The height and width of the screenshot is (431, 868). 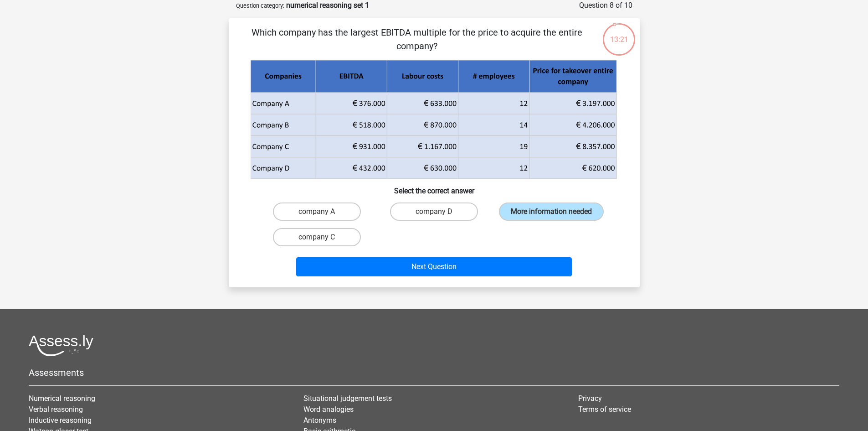 What do you see at coordinates (317, 212) in the screenshot?
I see `label: company A` at bounding box center [317, 212].